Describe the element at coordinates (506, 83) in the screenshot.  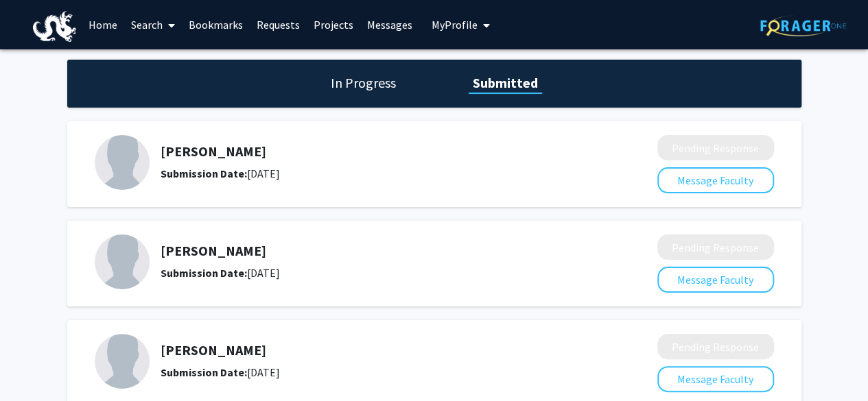
I see `h1: Submitted` at that location.